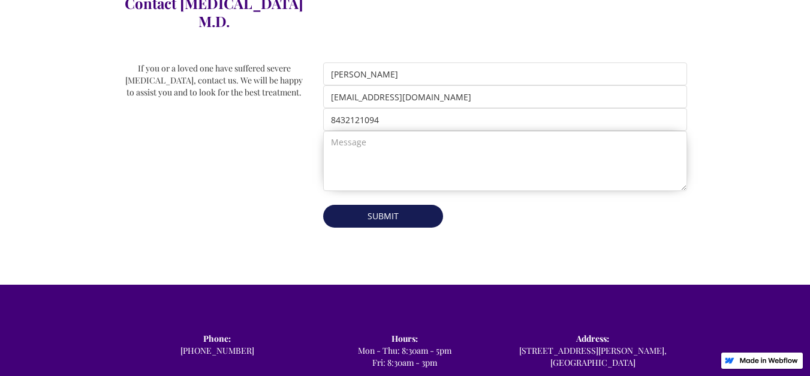  Describe the element at coordinates (217, 338) in the screenshot. I see `strong: Phone: ‍` at that location.